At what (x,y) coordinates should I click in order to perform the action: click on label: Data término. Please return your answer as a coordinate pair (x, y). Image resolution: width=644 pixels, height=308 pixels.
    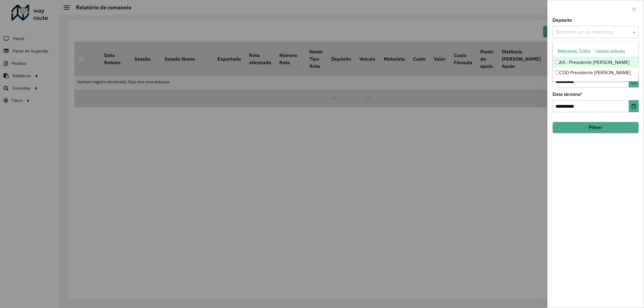
    Looking at the image, I should click on (567, 95).